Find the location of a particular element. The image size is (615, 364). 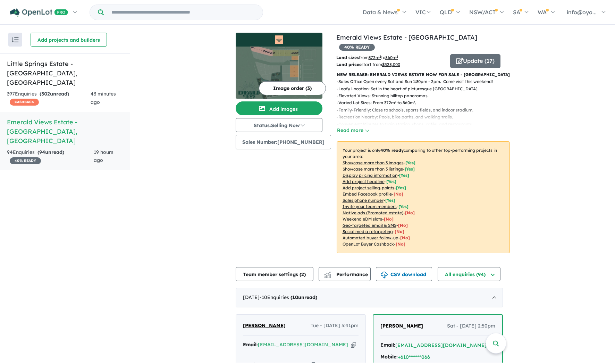

b: 40 % ready is located at coordinates (392, 150).